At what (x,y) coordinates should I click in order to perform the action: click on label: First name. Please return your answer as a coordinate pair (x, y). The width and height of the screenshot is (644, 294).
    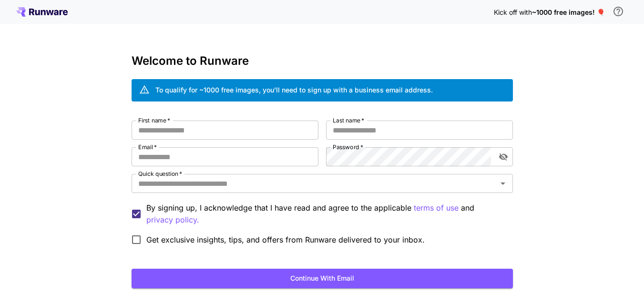
    Looking at the image, I should click on (154, 120).